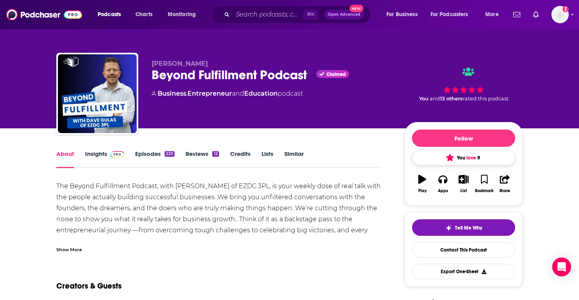 This screenshot has height=300, width=579. Describe the element at coordinates (109, 15) in the screenshot. I see `span: Podcasts` at that location.